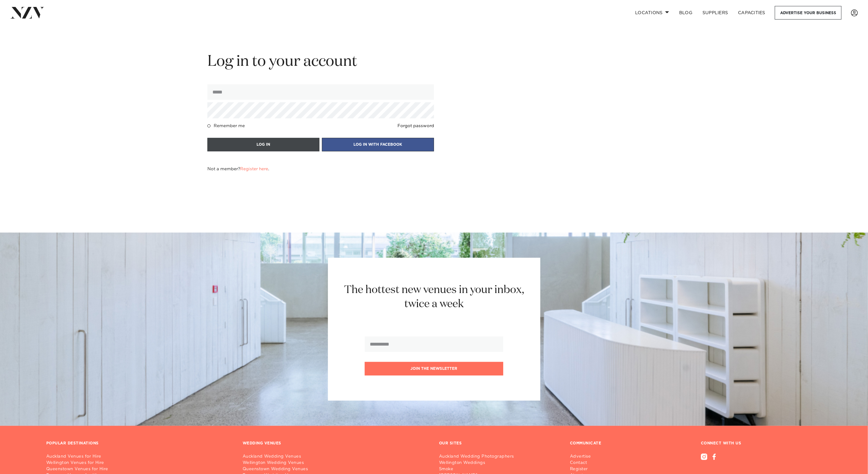 This screenshot has width=868, height=474. Describe the element at coordinates (593, 469) in the screenshot. I see `a: Register` at that location.